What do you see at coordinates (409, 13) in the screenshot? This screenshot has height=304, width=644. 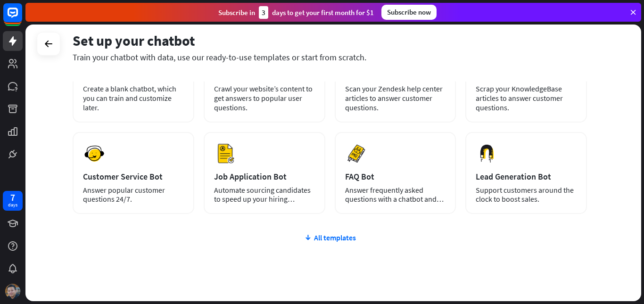 I see `div: Subscribe now` at bounding box center [409, 13].